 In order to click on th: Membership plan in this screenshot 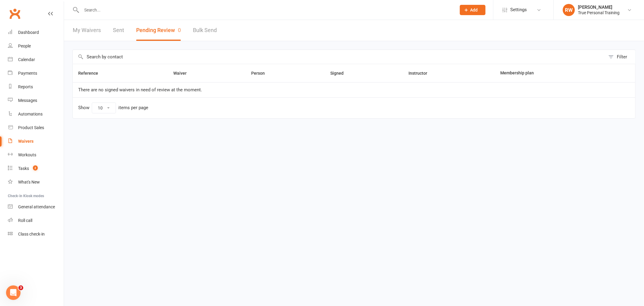, I will do `click(551, 73)`.